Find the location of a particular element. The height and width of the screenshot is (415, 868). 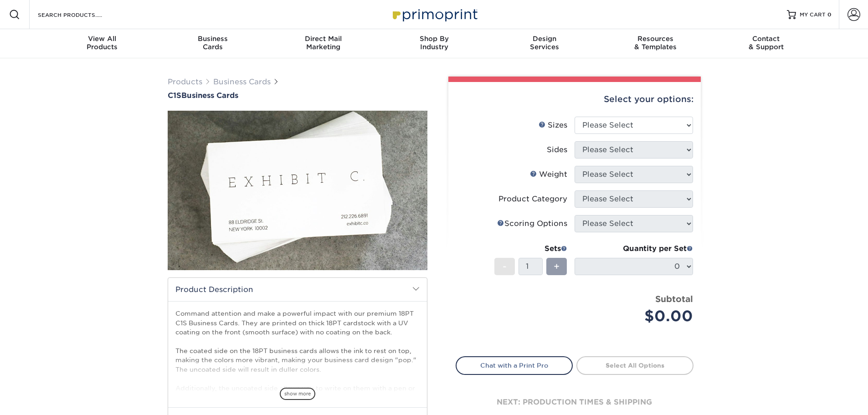

div: Industry is located at coordinates (434, 43).